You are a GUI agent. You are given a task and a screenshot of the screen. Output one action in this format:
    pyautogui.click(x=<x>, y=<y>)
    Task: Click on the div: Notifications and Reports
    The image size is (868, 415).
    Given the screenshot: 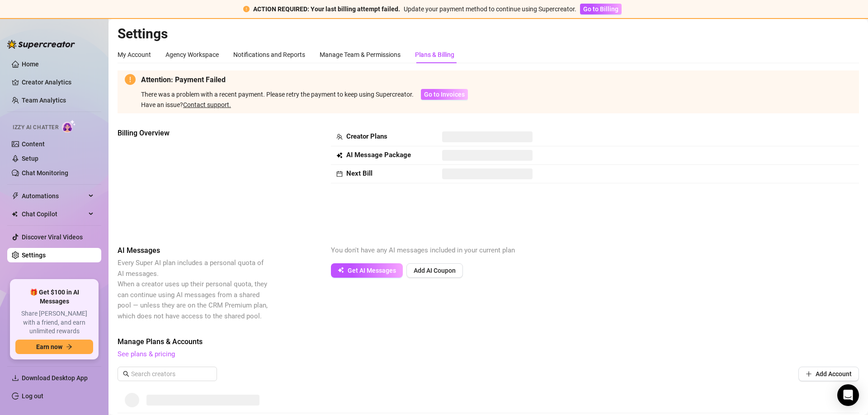 What is the action you would take?
    pyautogui.click(x=269, y=55)
    